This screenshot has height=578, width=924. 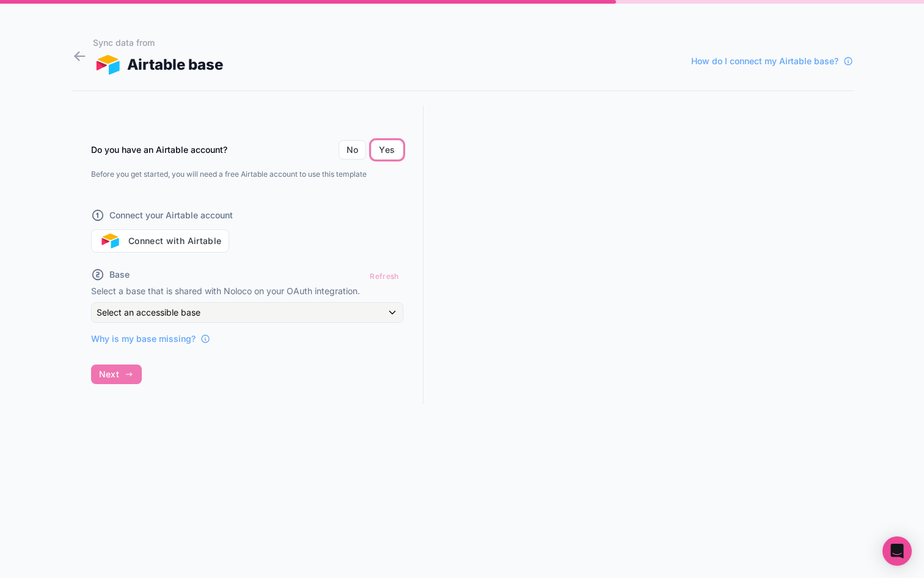 I want to click on span: Why is my base missing?, so click(x=143, y=339).